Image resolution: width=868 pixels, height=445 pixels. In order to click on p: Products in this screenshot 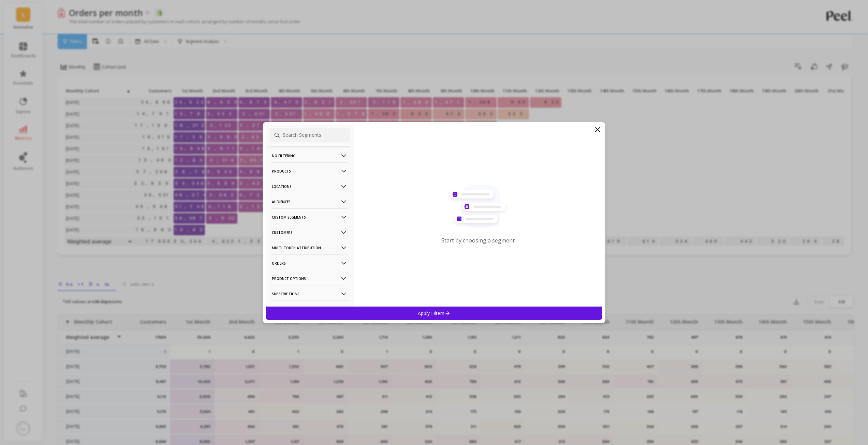, I will do `click(310, 171)`.